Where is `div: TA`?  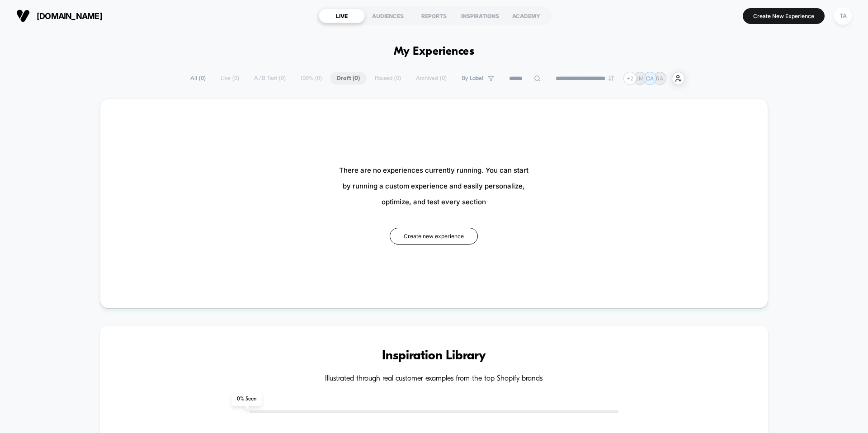 div: TA is located at coordinates (842, 16).